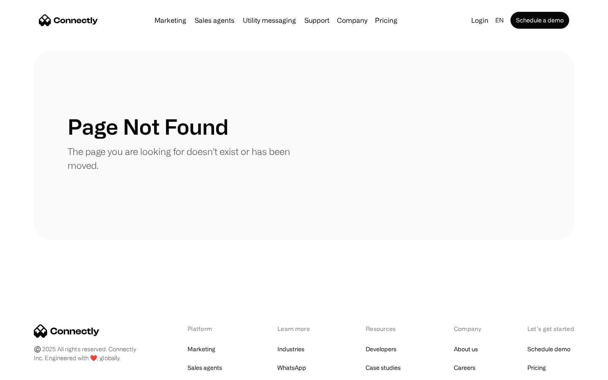 This screenshot has width=608, height=380. I want to click on a: Industries, so click(291, 349).